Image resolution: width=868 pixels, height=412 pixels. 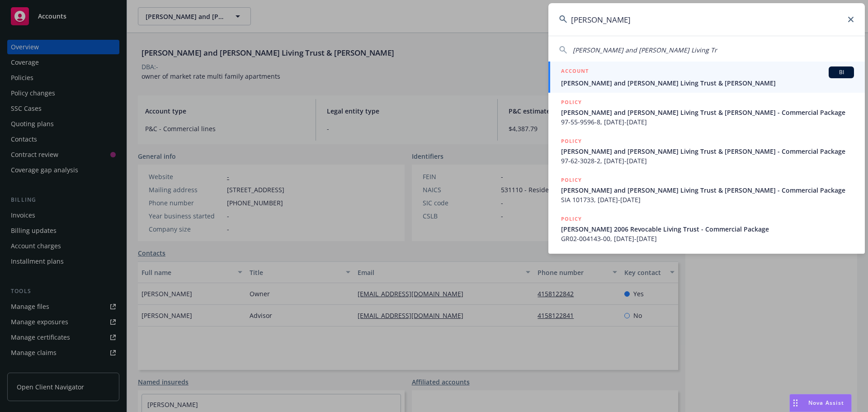 What do you see at coordinates (826, 402) in the screenshot?
I see `span: Nova Assist` at bounding box center [826, 402].